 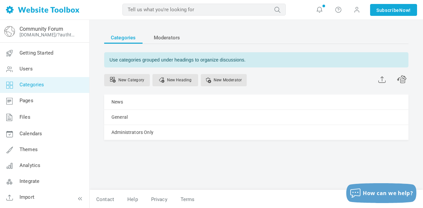 What do you see at coordinates (175, 80) in the screenshot?
I see `a: New Heading` at bounding box center [175, 80].